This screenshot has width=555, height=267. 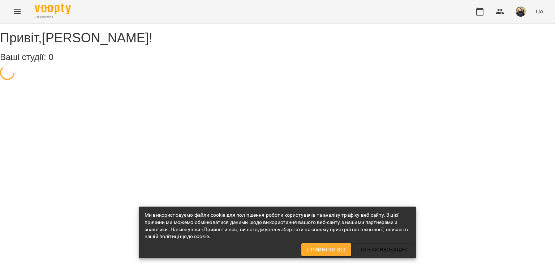 What do you see at coordinates (17, 12) in the screenshot?
I see `button: Menu` at bounding box center [17, 12].